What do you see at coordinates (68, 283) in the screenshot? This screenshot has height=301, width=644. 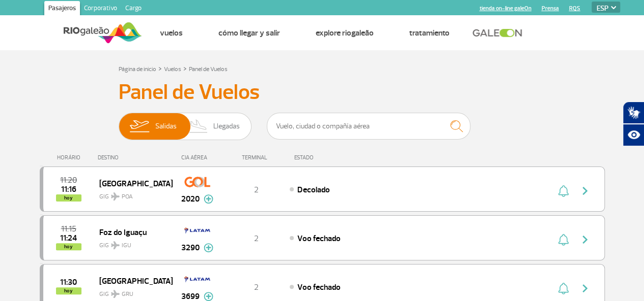 I see `span: 2025-08-27 11:30:00` at bounding box center [68, 283].